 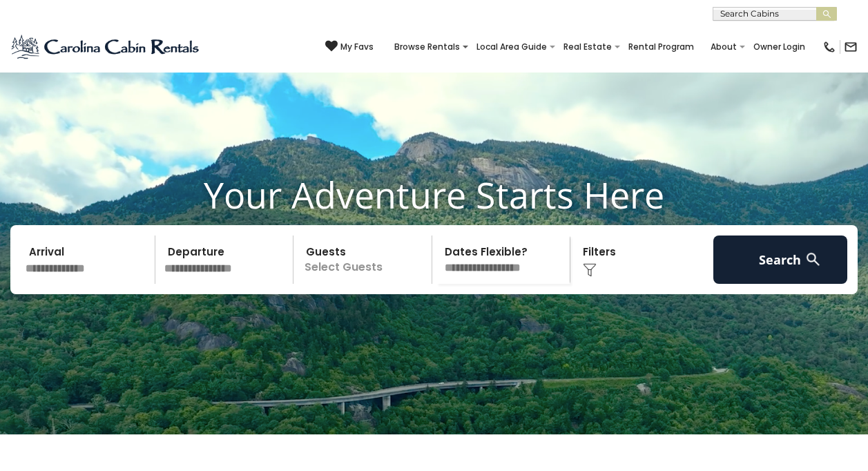 I want to click on a: Owner Login, so click(x=778, y=47).